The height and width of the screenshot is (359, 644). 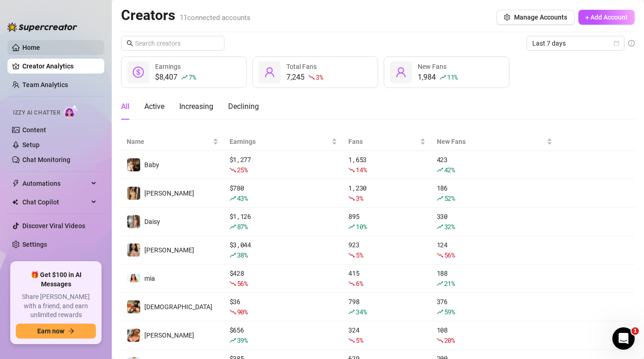 What do you see at coordinates (386, 278) in the screenshot?
I see `div: 415` at bounding box center [386, 278].